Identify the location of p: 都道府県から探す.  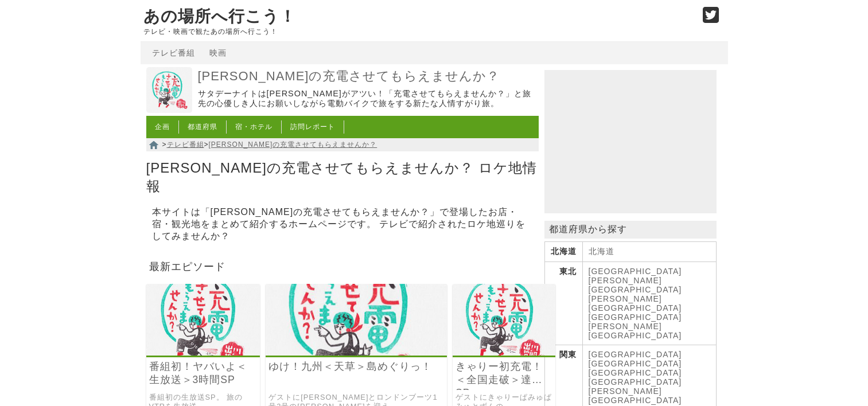
(630, 229).